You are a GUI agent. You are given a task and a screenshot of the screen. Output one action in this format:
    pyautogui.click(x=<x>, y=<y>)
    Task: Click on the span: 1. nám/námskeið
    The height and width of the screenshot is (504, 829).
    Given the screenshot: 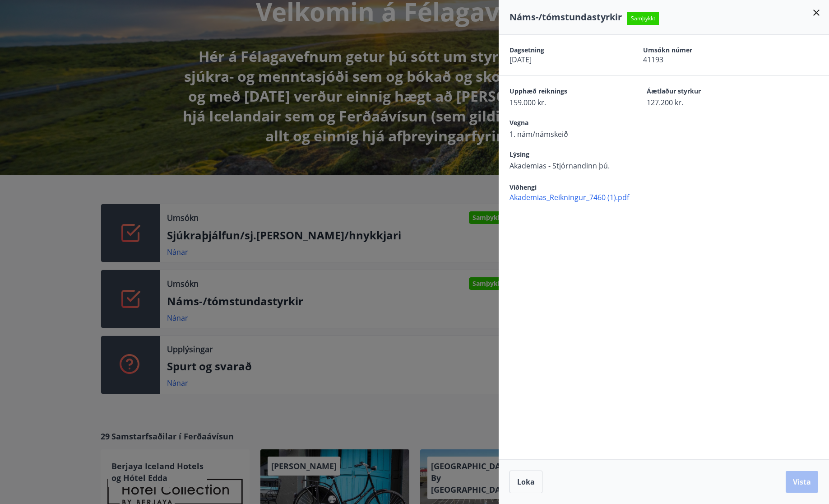 What is the action you would take?
    pyautogui.click(x=563, y=134)
    